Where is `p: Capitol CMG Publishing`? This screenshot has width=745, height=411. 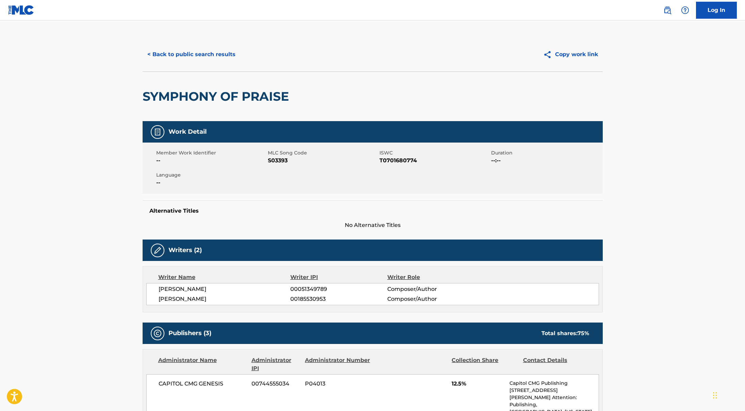 p: Capitol CMG Publishing is located at coordinates (554, 383).